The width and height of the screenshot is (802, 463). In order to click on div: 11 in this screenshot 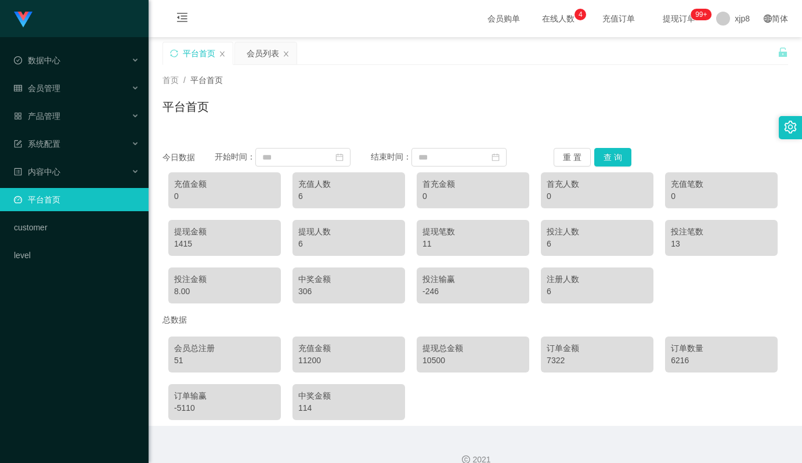, I will do `click(473, 244)`.